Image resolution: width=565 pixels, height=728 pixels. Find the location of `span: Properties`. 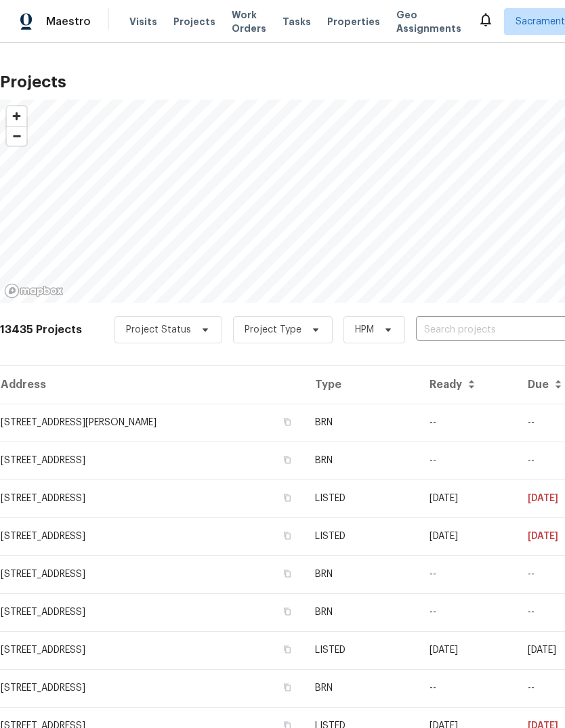

span: Properties is located at coordinates (354, 22).